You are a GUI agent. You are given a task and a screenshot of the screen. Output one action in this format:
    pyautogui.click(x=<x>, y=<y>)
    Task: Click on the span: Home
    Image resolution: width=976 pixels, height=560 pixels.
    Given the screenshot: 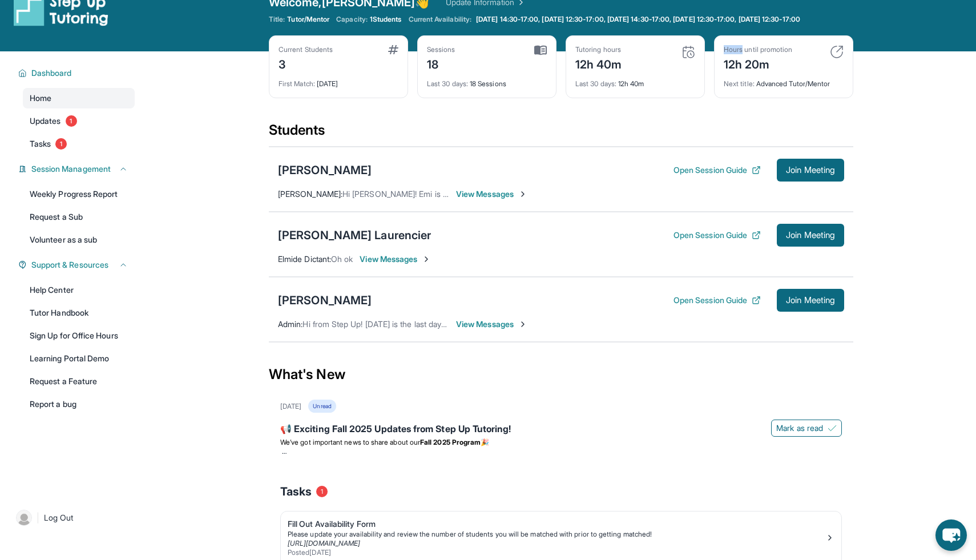 What is the action you would take?
    pyautogui.click(x=40, y=98)
    